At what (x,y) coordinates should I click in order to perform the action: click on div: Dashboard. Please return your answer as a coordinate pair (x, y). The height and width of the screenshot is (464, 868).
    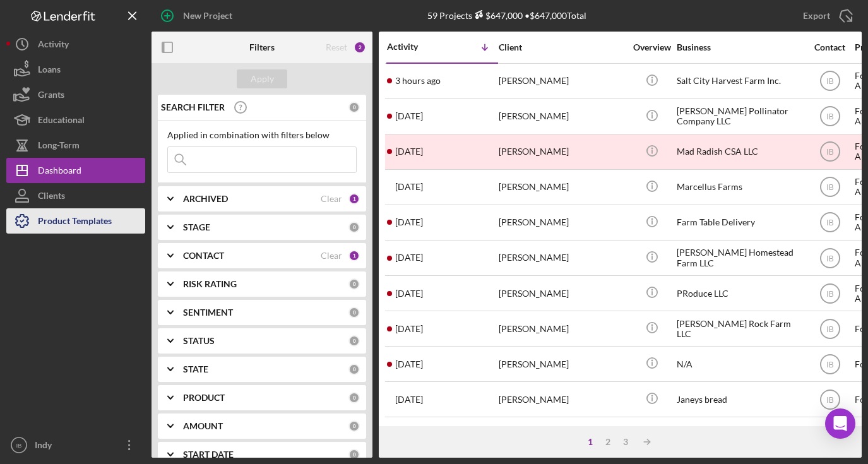
    Looking at the image, I should click on (59, 172).